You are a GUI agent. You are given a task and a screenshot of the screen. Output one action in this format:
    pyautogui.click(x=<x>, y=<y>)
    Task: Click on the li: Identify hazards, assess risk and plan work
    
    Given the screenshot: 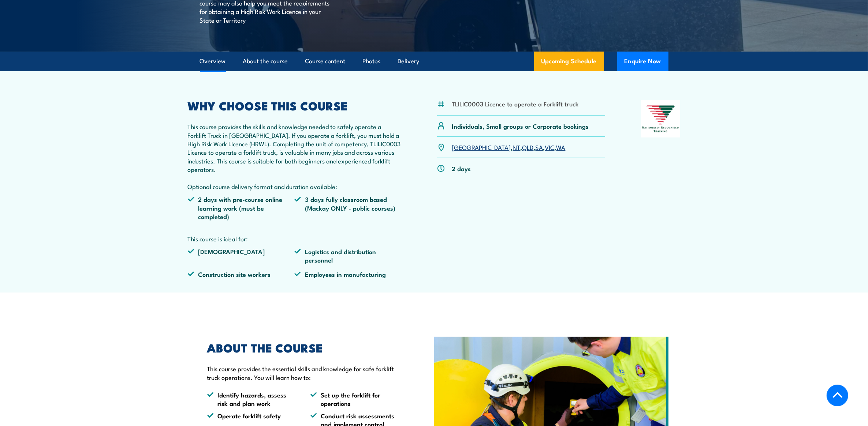 What is the action you would take?
    pyautogui.click(x=252, y=399)
    